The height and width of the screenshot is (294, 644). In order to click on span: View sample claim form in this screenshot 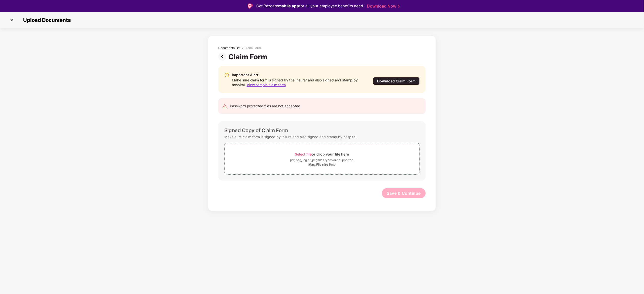, I will do `click(266, 85)`.